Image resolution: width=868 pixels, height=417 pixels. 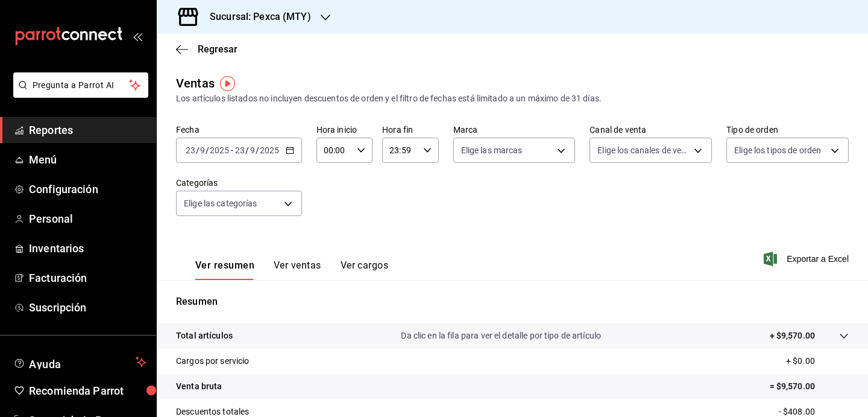 What do you see at coordinates (81, 85) in the screenshot?
I see `span: Pregunta a Parrot AI` at bounding box center [81, 85].